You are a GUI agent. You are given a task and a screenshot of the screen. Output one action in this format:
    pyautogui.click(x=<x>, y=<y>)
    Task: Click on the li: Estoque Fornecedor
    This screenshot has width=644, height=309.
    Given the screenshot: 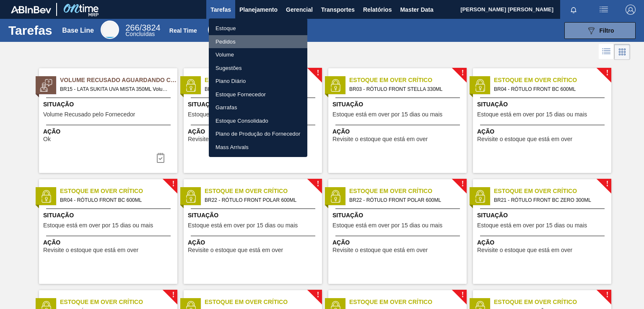 What is the action you would take?
    pyautogui.click(x=258, y=94)
    